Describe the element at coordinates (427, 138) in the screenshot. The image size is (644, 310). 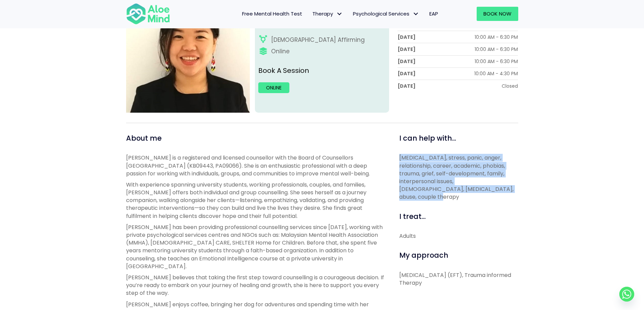
I see `span: I can help with...` at that location.